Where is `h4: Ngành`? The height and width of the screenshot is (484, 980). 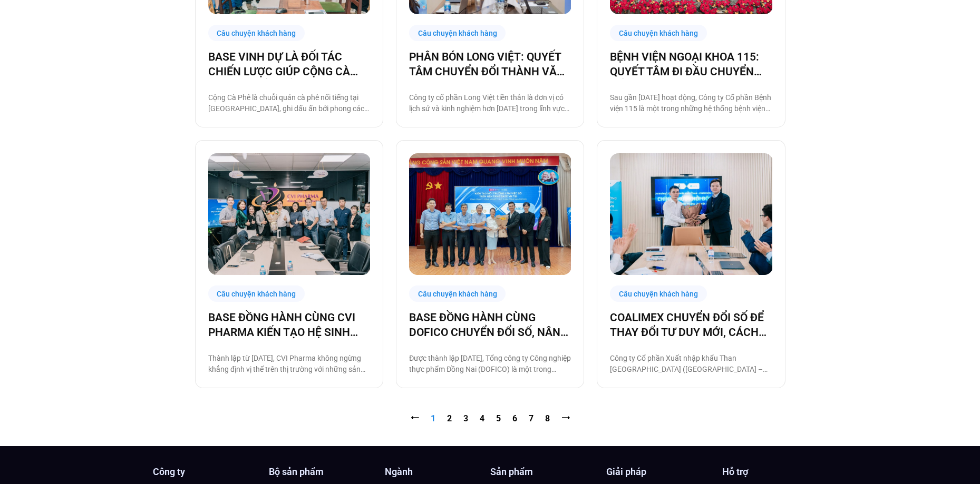 h4: Ngành is located at coordinates (438, 472).